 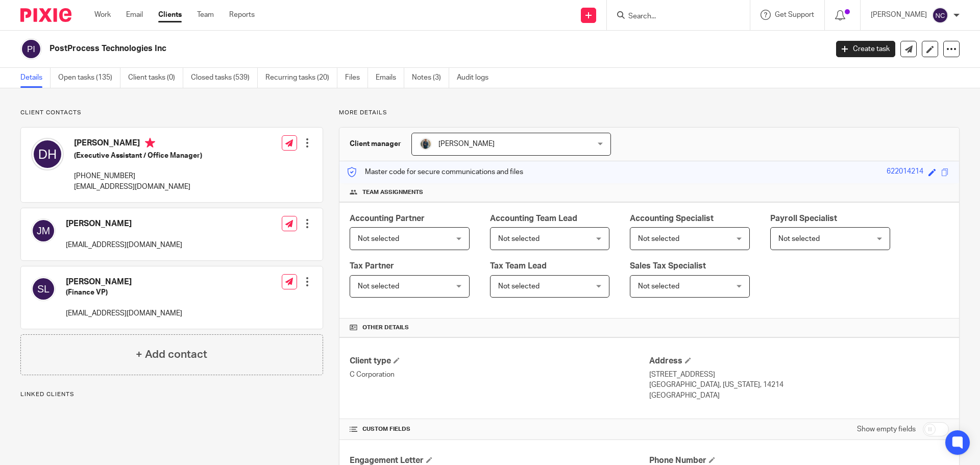 What do you see at coordinates (518, 266) in the screenshot?
I see `span: Tax Team Lead` at bounding box center [518, 266].